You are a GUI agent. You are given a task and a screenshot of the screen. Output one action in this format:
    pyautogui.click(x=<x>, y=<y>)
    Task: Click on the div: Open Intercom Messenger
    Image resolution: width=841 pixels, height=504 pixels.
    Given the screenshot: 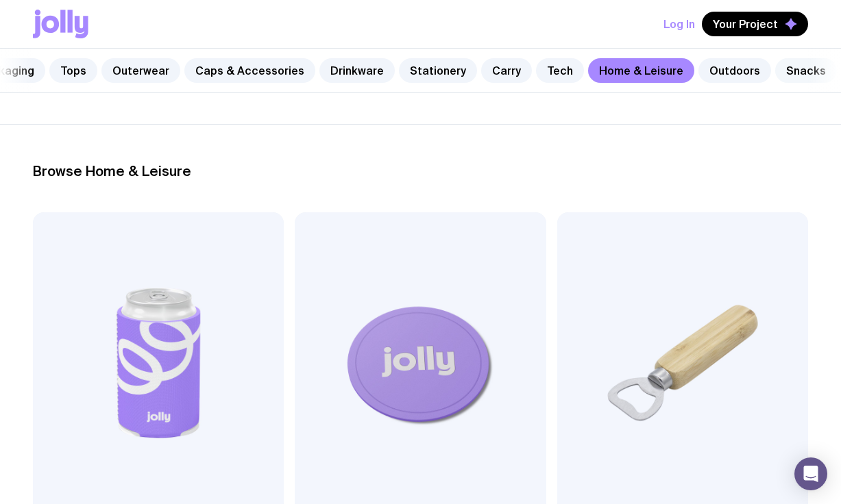 What is the action you would take?
    pyautogui.click(x=811, y=474)
    